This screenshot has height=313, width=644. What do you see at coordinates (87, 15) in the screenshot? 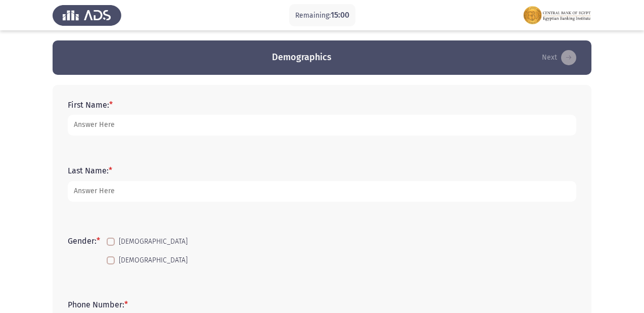
I see `img: Assess Talent Management logo` at bounding box center [87, 15].